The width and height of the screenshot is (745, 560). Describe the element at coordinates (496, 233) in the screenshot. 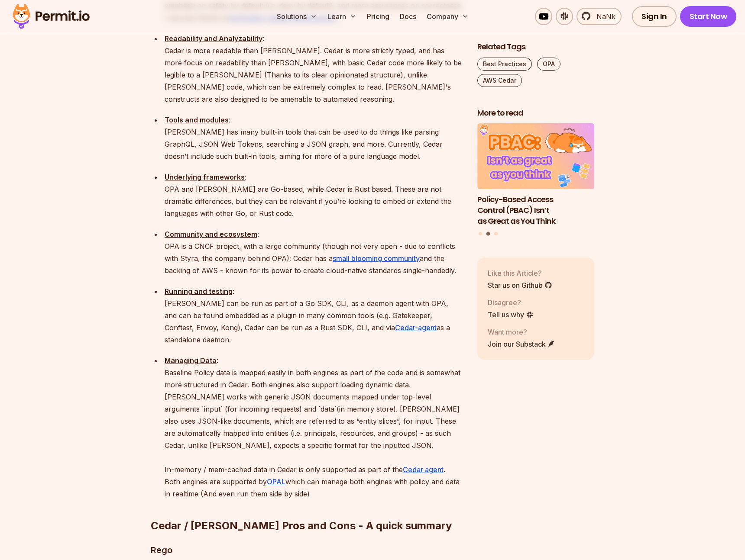

I see `button: Go to slide 3` at that location.